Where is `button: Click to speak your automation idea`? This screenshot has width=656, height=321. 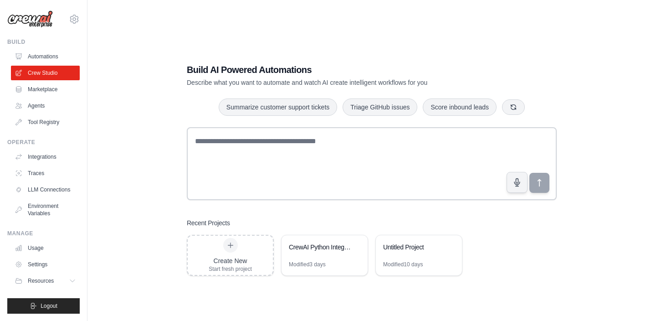 button: Click to speak your automation idea is located at coordinates (517, 182).